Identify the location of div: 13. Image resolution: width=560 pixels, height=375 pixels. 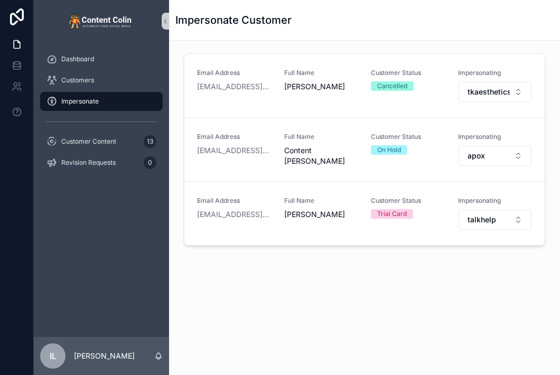
(150, 142).